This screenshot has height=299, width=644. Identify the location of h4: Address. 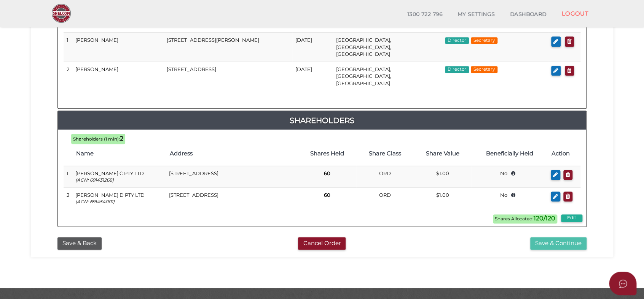
(232, 154).